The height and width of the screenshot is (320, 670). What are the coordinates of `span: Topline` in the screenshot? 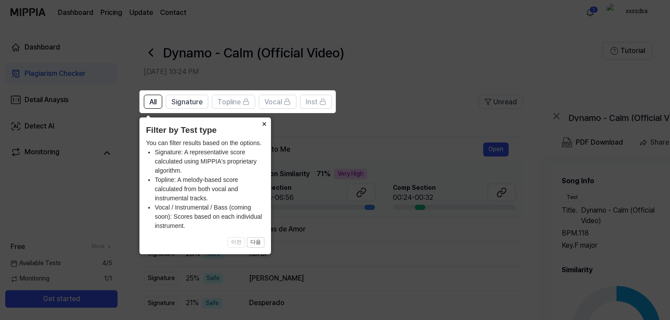 It's located at (229, 102).